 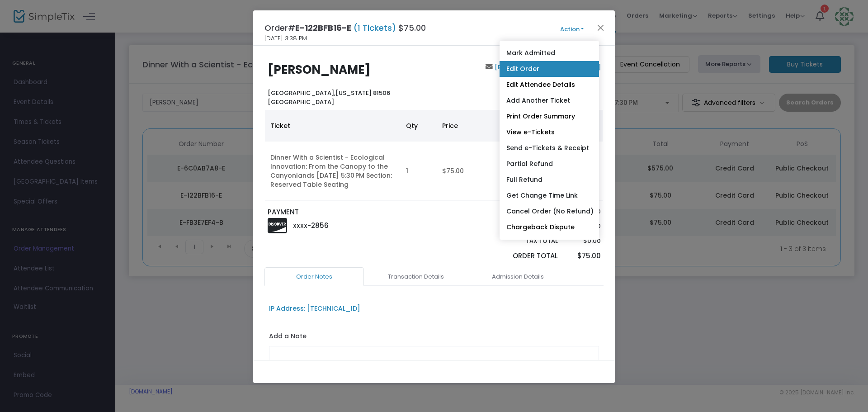 I want to click on span: (1 Tickets), so click(x=375, y=27).